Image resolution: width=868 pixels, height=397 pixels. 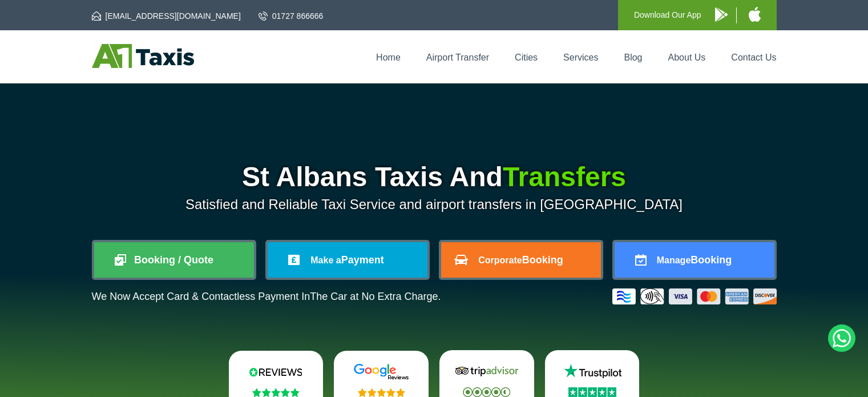 I want to click on a: Booking / Quote, so click(x=174, y=260).